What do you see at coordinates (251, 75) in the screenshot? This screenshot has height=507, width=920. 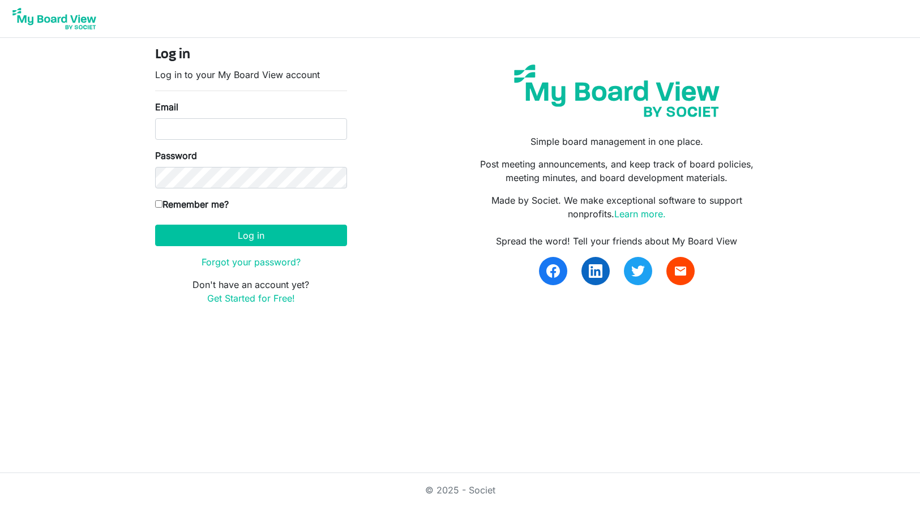 I see `p: Log in to your My Board View account` at bounding box center [251, 75].